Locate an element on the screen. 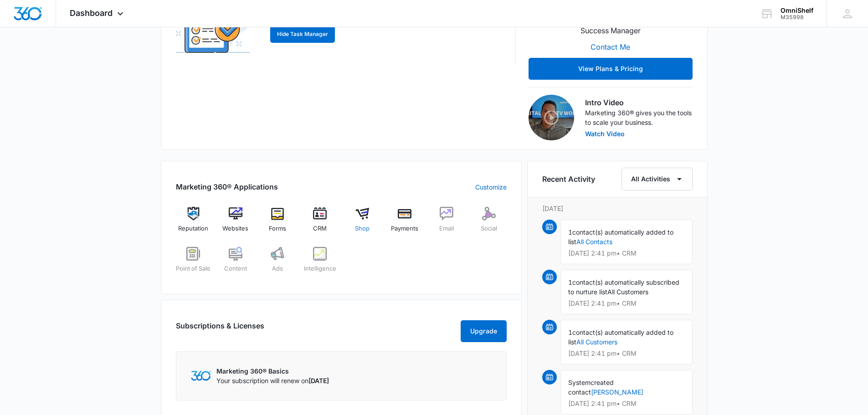 The width and height of the screenshot is (868, 415). span: Social is located at coordinates (489, 228).